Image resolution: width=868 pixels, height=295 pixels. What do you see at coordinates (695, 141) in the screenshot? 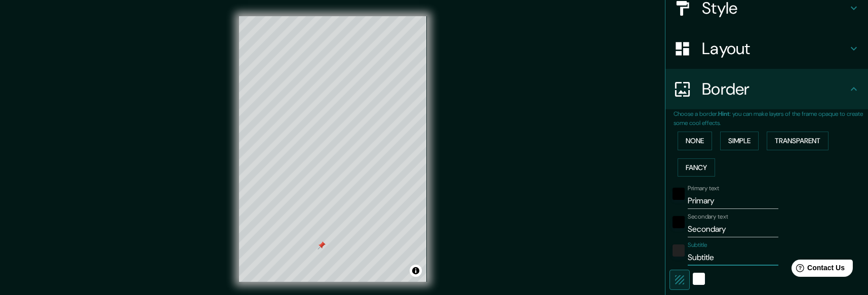
I see `button: None` at bounding box center [695, 141].